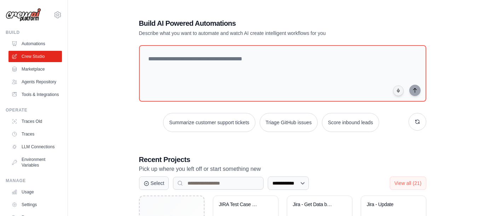 The width and height of the screenshot is (497, 216). What do you see at coordinates (35, 95) in the screenshot?
I see `a: Tools & Integrations` at bounding box center [35, 95].